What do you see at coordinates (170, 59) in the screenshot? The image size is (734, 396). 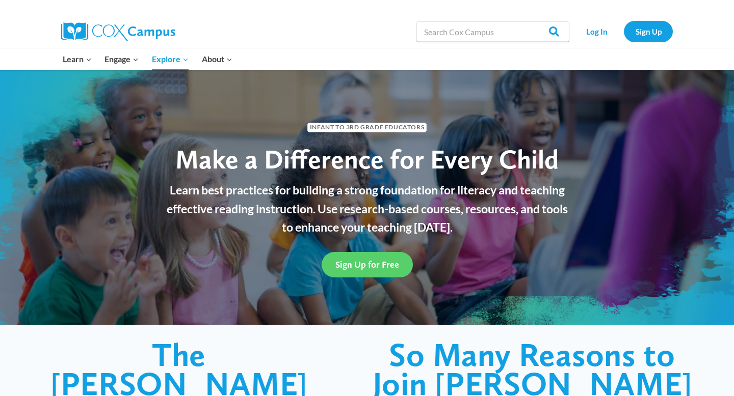 I see `span: Explore` at bounding box center [170, 59].